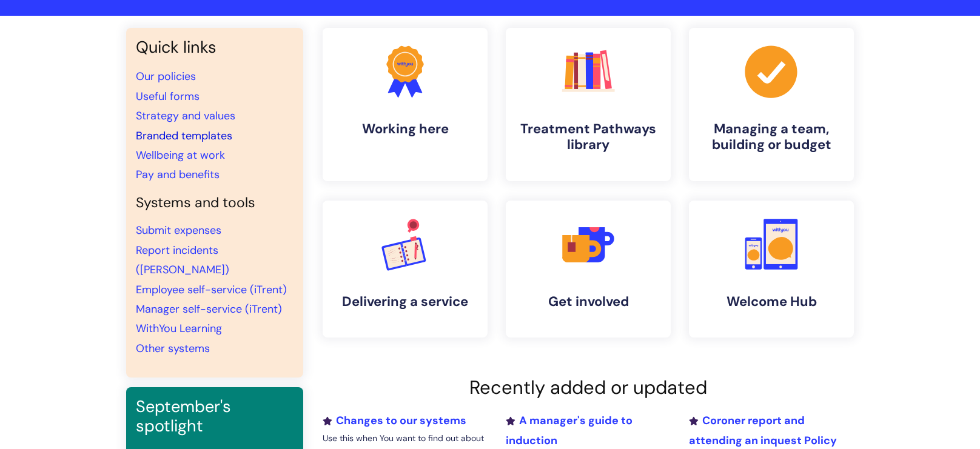 The width and height of the screenshot is (980, 449). What do you see at coordinates (771, 104) in the screenshot?
I see `a: Managing a team, building or budget` at bounding box center [771, 104].